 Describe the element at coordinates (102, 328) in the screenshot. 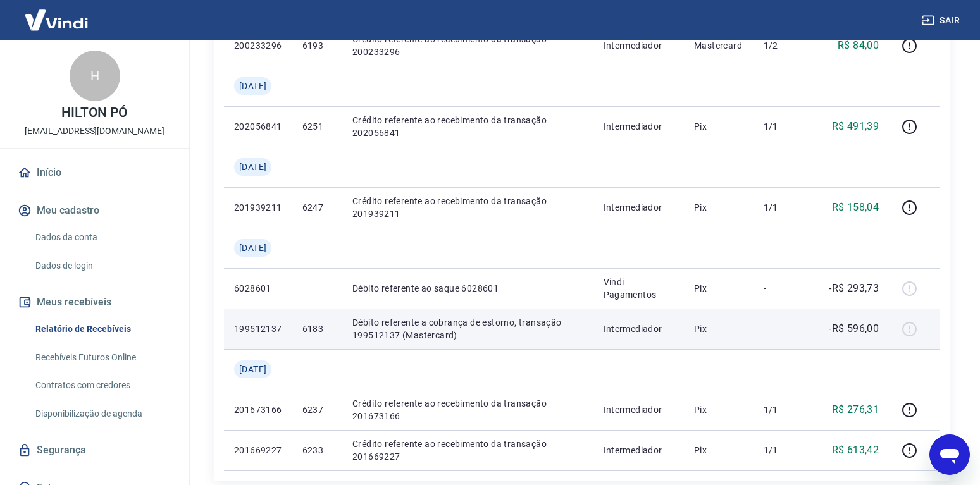

I see `a: Relatório de Recebíveis` at that location.